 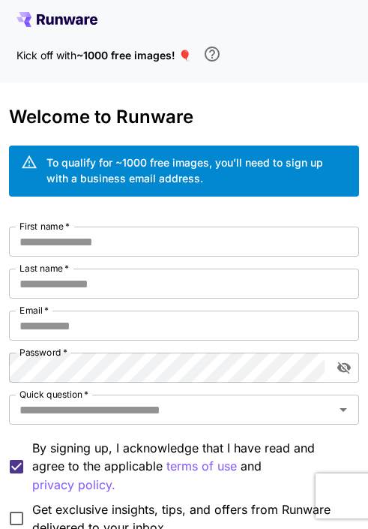 I want to click on div: To qualify for ~1000 free images, you’ll need to sign up with a business email address., so click(x=196, y=170).